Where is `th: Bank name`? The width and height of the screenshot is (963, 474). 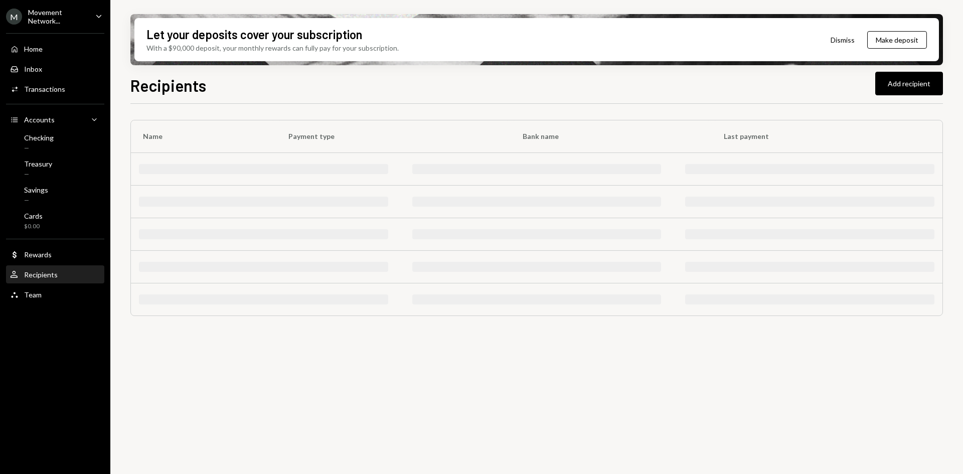 th: Bank name is located at coordinates (611, 136).